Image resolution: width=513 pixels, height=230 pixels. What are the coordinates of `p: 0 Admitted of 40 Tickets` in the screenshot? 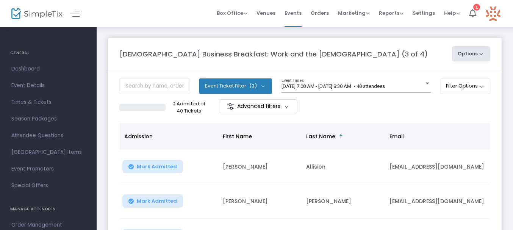 It's located at (189, 107).